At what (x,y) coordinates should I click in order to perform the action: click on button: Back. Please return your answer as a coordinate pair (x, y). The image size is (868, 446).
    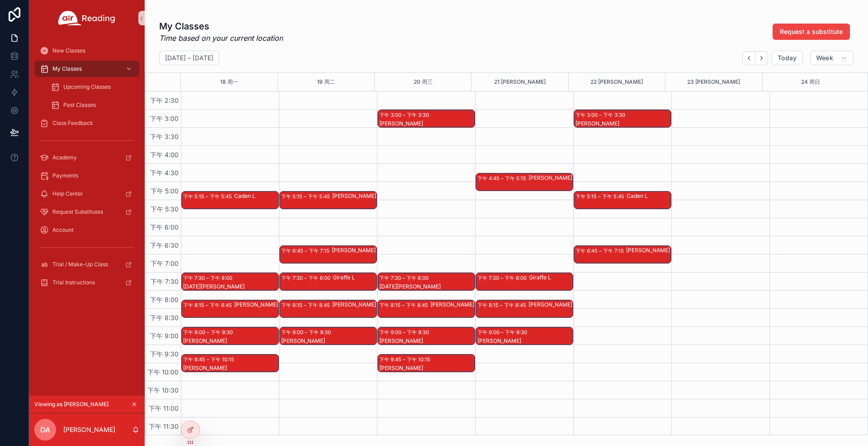
    Looking at the image, I should click on (749, 58).